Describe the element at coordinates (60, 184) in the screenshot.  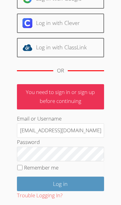
I see `input: Log in` at that location.